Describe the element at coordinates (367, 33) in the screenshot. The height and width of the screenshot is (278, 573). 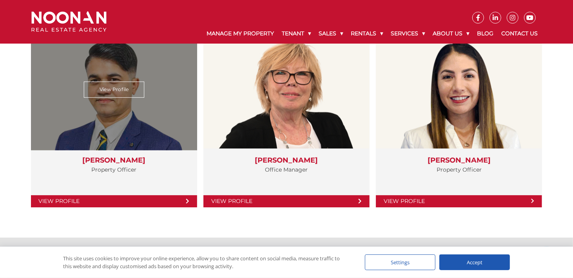
I see `a: Rentals` at that location.